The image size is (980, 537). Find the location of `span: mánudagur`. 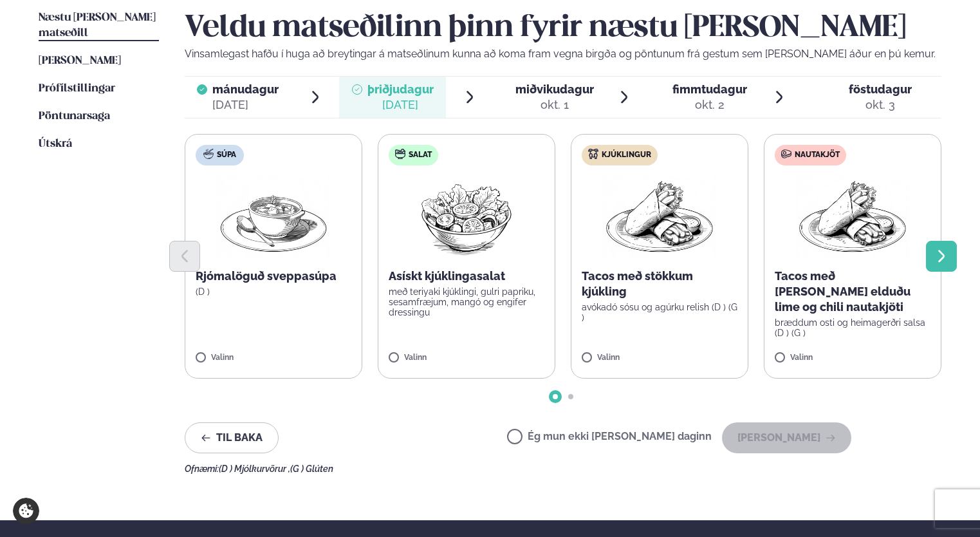

span: mánudagur is located at coordinates (245, 89).